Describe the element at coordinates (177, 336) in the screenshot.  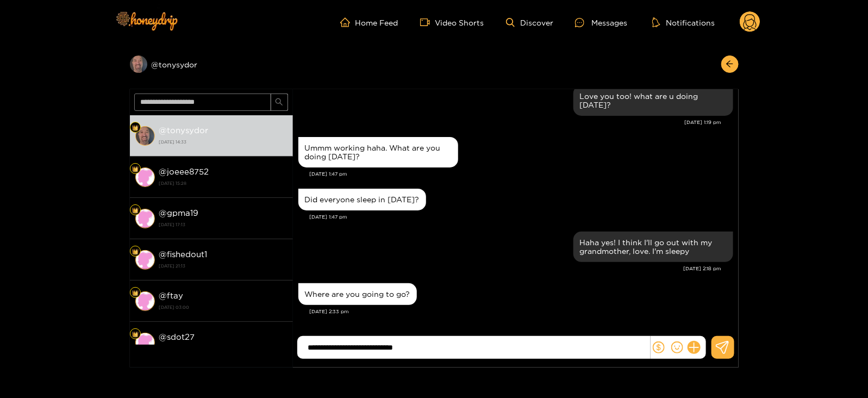
I see `strong: @ sdot27` at that location.